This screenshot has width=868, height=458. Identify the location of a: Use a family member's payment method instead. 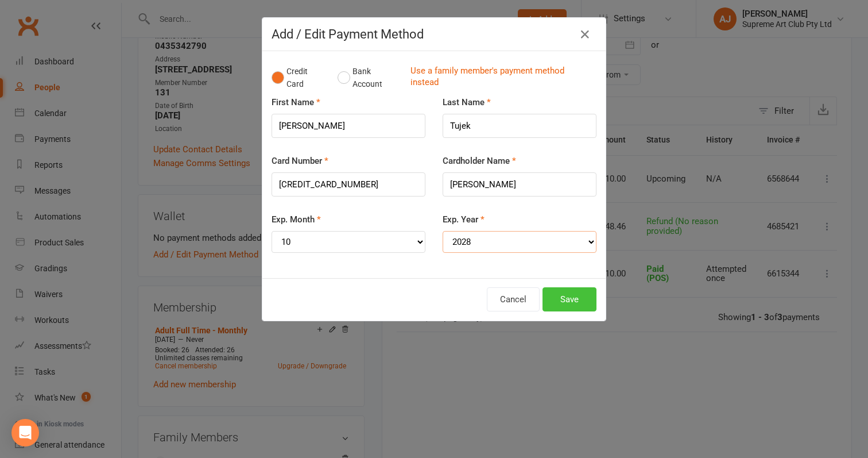
(501, 77).